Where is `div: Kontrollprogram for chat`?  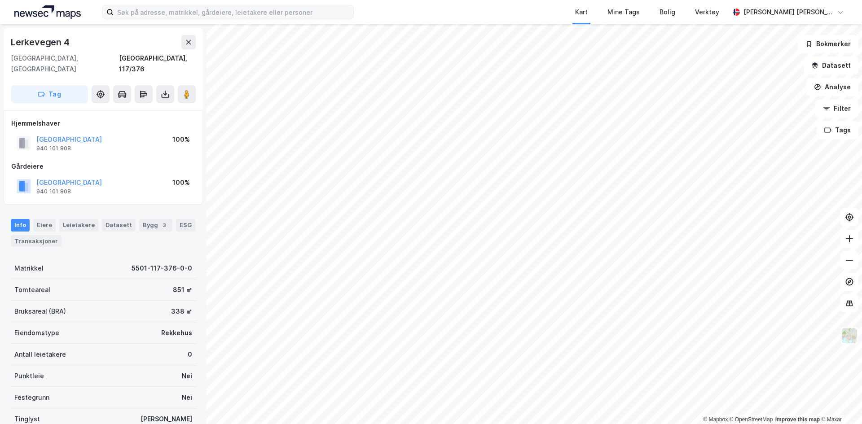
div: Kontrollprogram for chat is located at coordinates (840, 403).